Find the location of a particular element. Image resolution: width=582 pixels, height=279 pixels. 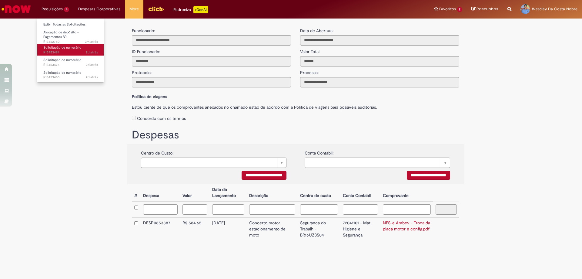

time: 27/08/2025 16:13:36 is located at coordinates (92, 65).